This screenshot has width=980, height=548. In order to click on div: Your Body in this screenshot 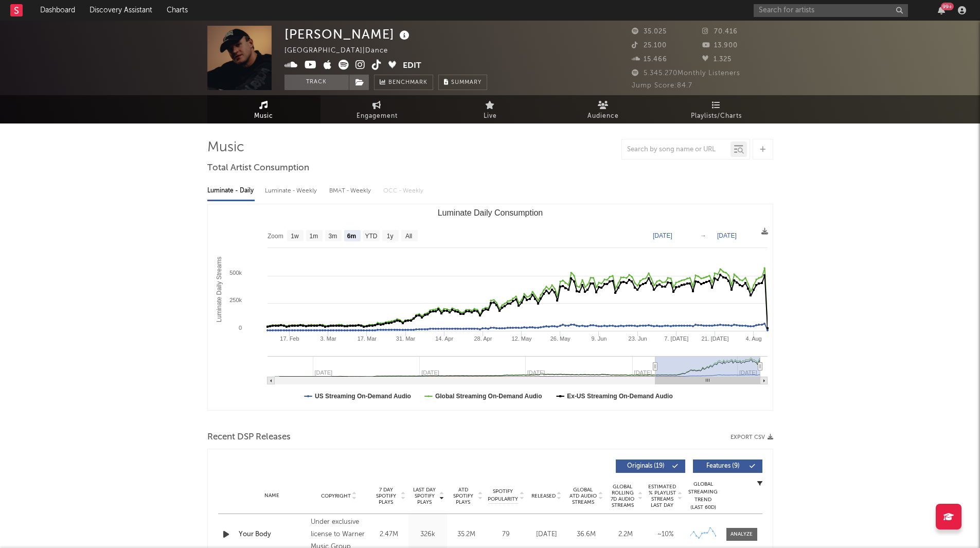, I will do `click(273, 535)`.